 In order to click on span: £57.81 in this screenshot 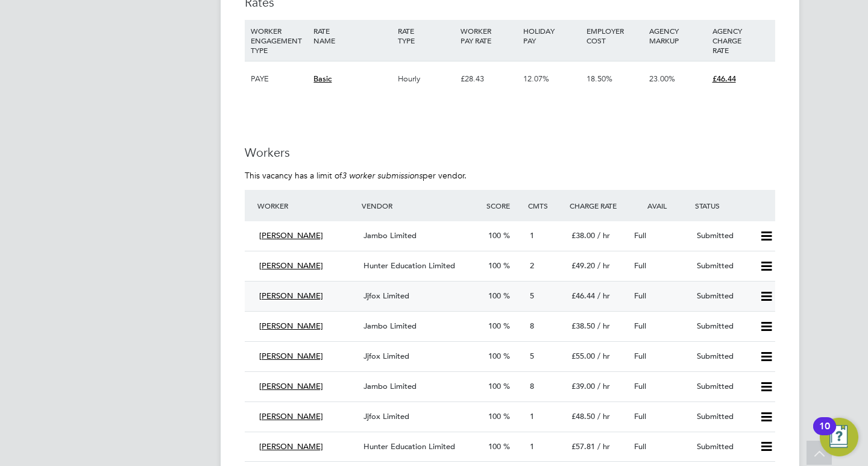, I will do `click(583, 447)`.